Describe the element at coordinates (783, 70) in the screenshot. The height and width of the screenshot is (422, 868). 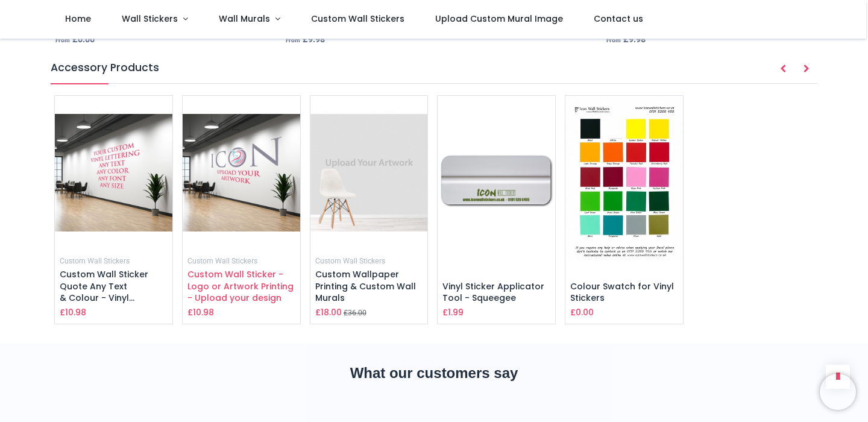
I see `button: Prev` at that location.